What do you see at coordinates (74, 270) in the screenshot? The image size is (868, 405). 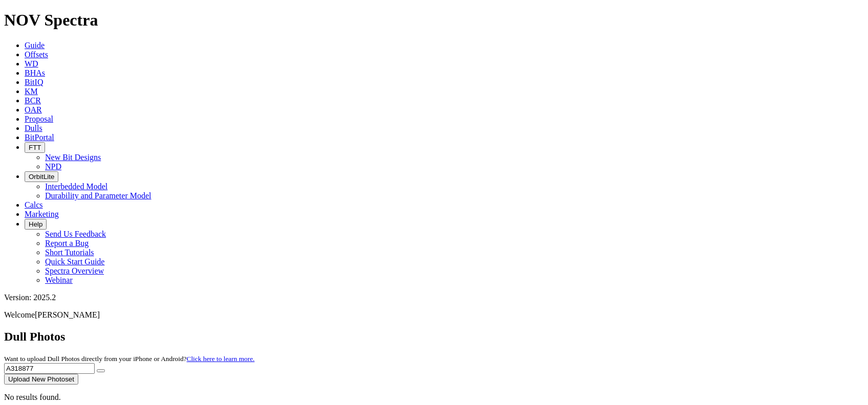 I see `a: Spectra Overview` at bounding box center [74, 270].